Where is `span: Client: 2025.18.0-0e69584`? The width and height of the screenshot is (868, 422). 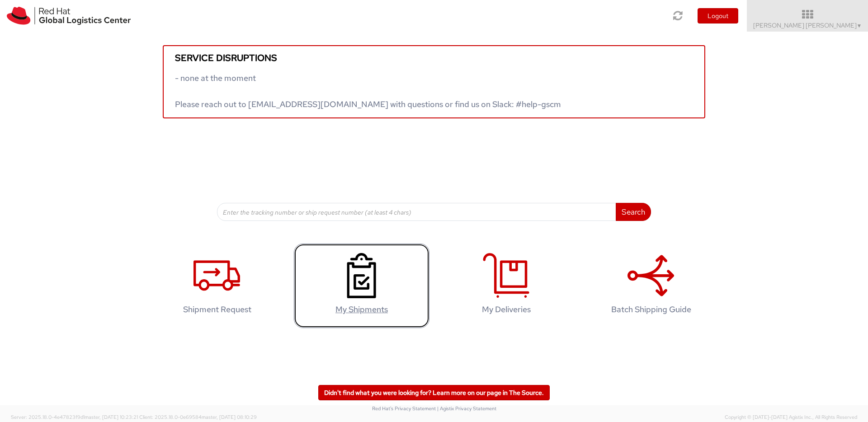
span: Client: 2025.18.0-0e69584 is located at coordinates (198, 417).